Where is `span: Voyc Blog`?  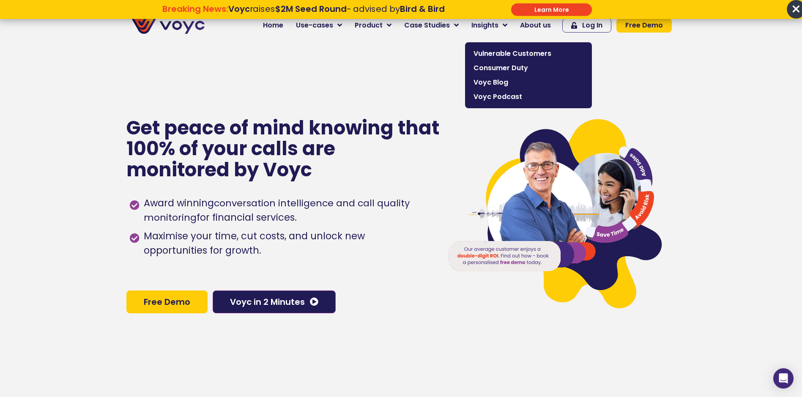 span: Voyc Blog is located at coordinates (528, 82).